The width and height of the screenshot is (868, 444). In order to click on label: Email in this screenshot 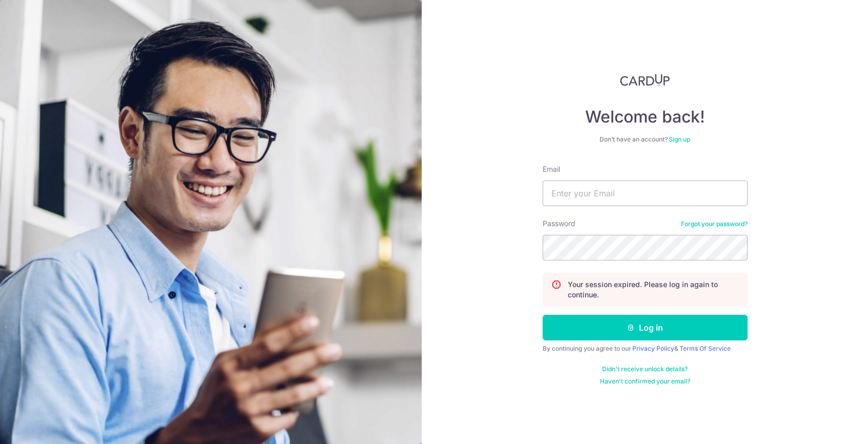, I will do `click(551, 169)`.